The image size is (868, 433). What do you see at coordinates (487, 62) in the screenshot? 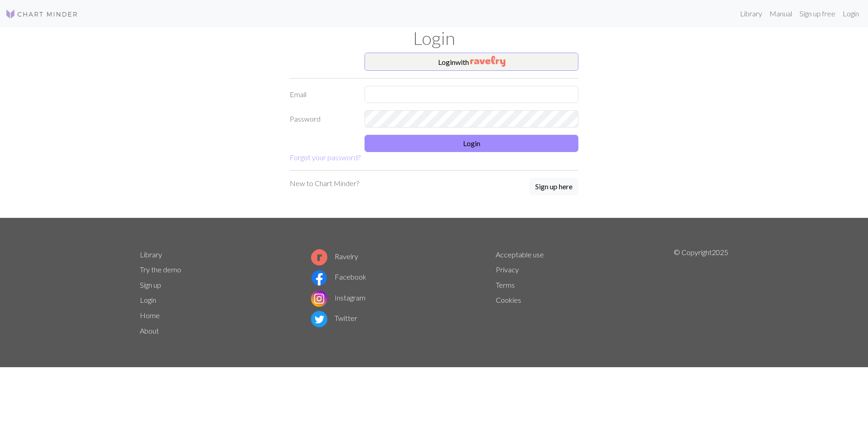
I see `img: Ravelry` at bounding box center [487, 62].